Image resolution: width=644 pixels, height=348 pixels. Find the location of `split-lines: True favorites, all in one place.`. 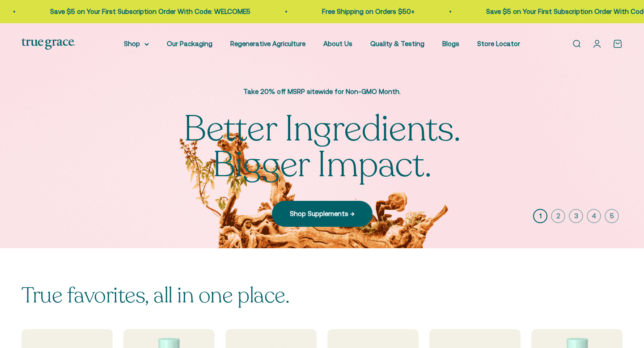

split-lines: True favorites, all in one place. is located at coordinates (155, 295).